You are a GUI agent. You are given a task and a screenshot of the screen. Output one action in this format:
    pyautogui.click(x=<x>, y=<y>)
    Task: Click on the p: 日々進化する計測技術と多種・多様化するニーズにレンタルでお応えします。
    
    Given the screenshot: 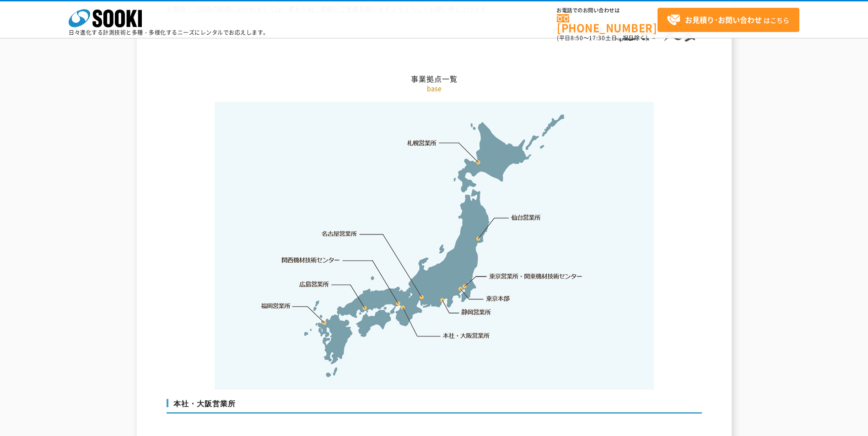 What is the action you would take?
    pyautogui.click(x=169, y=33)
    